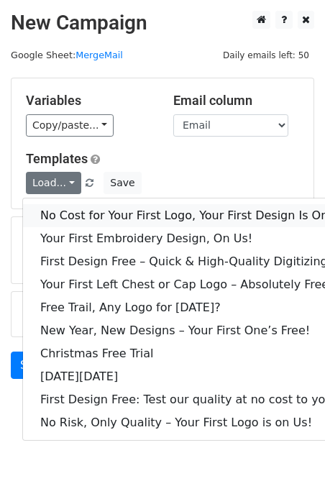 This screenshot has height=504, width=325. I want to click on a: Send, so click(35, 365).